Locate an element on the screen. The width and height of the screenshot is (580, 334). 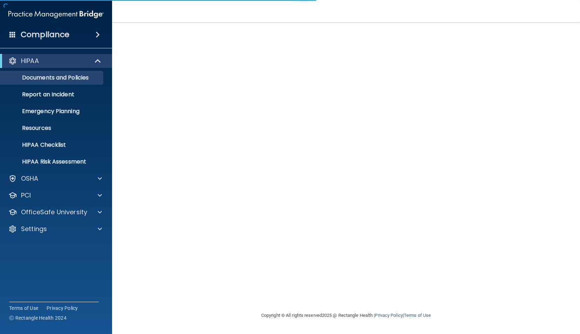
a: OSHA is located at coordinates (55, 179).